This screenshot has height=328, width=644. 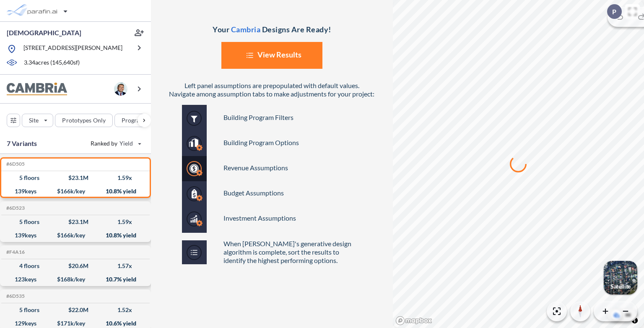 I want to click on li: Building Program Filters, so click(x=293, y=118).